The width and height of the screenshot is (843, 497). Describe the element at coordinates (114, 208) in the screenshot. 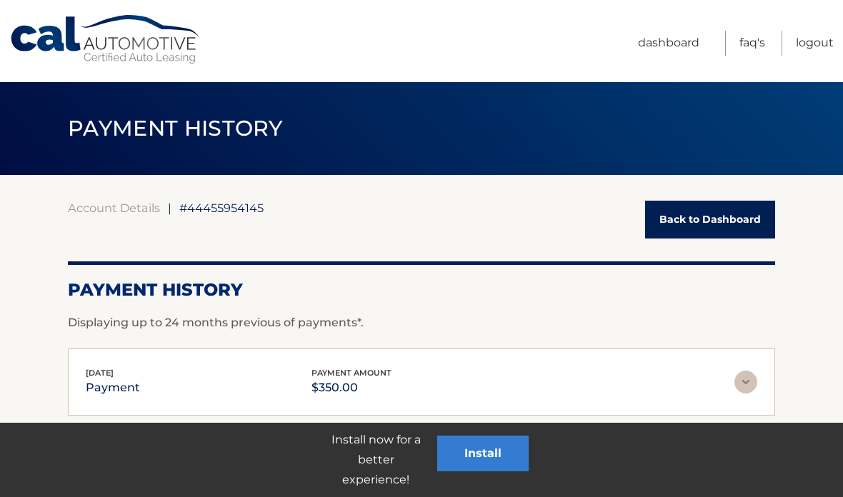

I see `a: Account Details` at that location.